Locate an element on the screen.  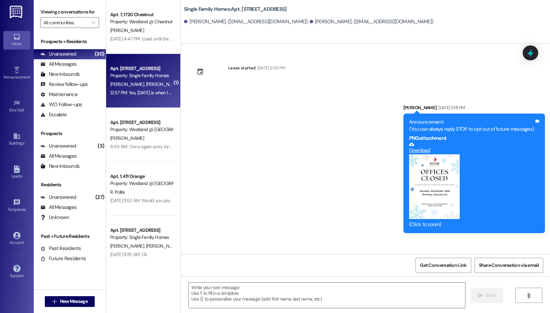
input: All communities is located at coordinates (66, 23).